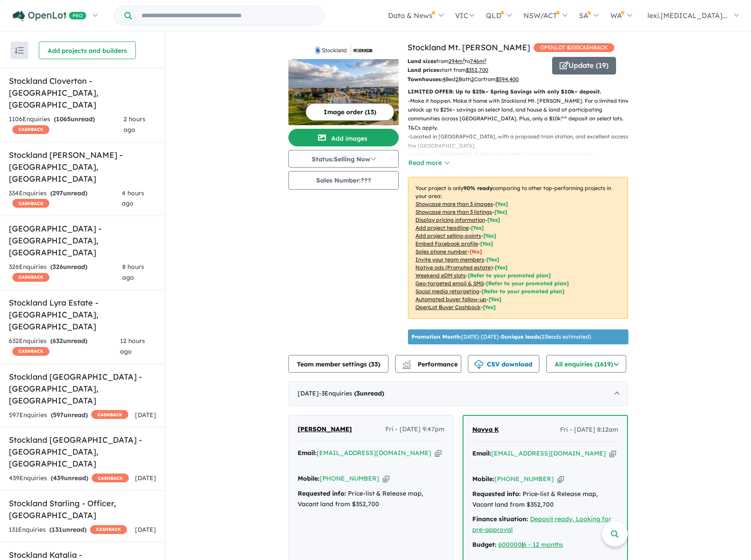 The height and width of the screenshot is (560, 751). What do you see at coordinates (227, 15) in the screenshot?
I see `input: Try estate name, suburb, builder or developer` at bounding box center [227, 15].